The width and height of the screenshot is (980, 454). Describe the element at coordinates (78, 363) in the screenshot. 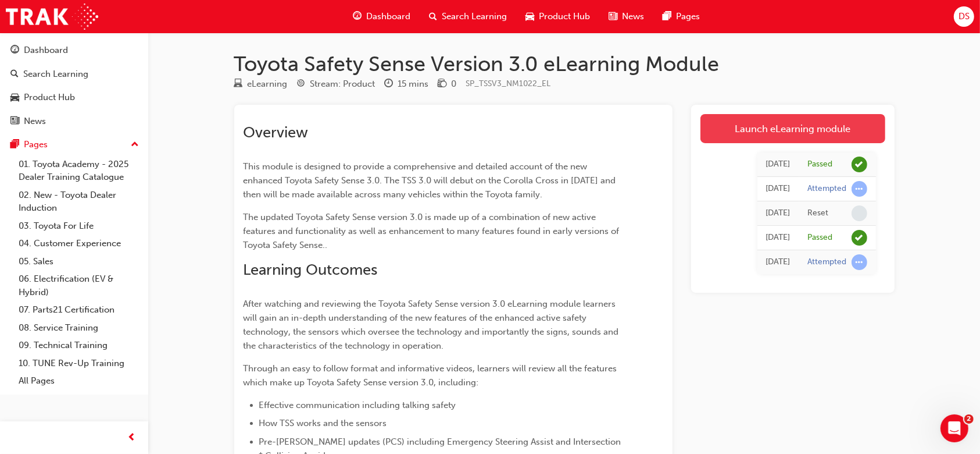

I see `a: 10. TUNE Rev-Up Training` at that location.